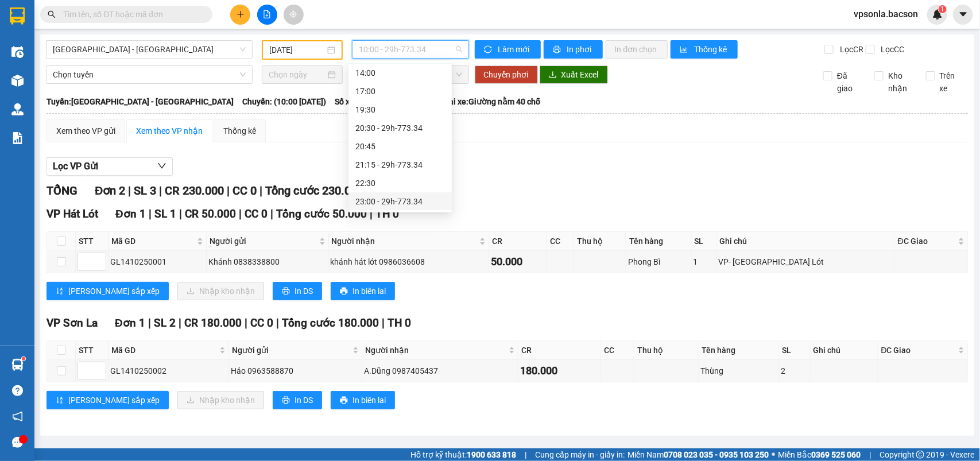 Image resolution: width=980 pixels, height=461 pixels. I want to click on div: 20:30 - 29h-773.34, so click(400, 128).